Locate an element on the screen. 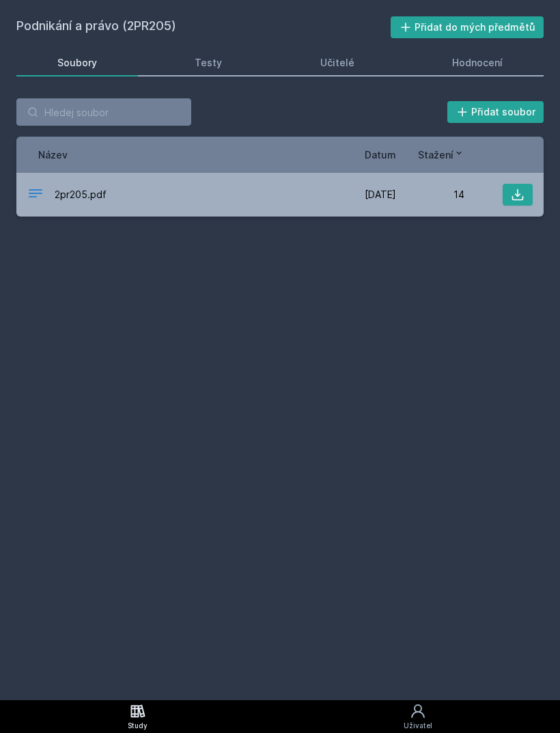 The image size is (560, 733). div: PDF is located at coordinates (36, 194).